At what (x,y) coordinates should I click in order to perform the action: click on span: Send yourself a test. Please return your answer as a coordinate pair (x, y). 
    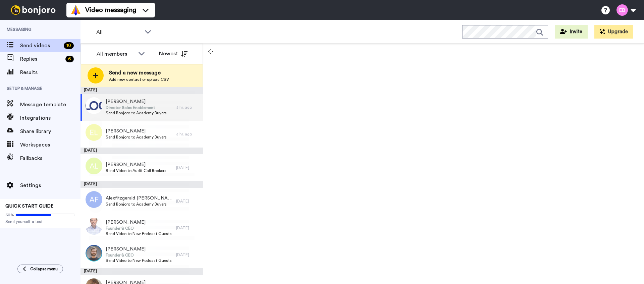
    Looking at the image, I should click on (40, 222).